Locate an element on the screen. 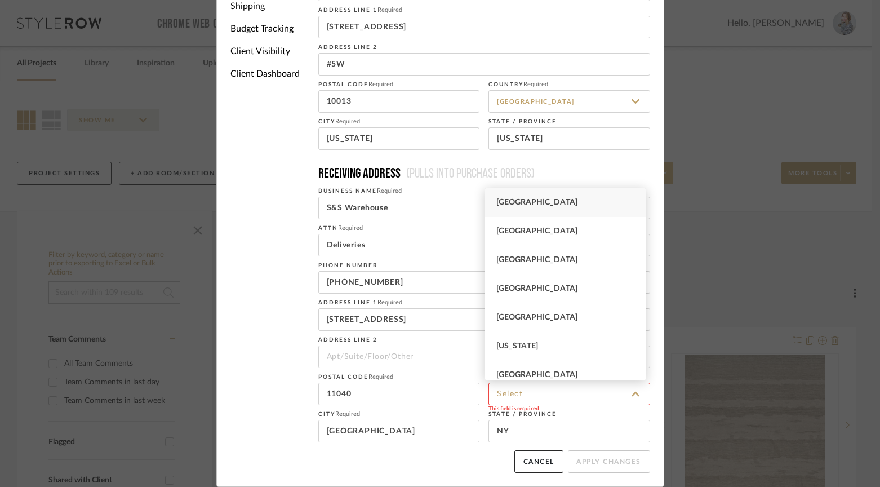  label: ATTN is located at coordinates (340, 228).